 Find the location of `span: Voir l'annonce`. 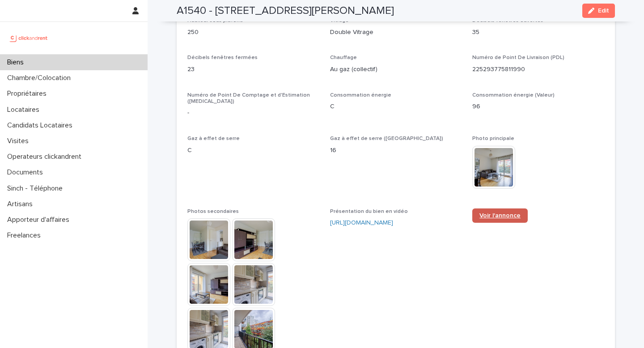

span: Voir l'annonce is located at coordinates (500, 216).